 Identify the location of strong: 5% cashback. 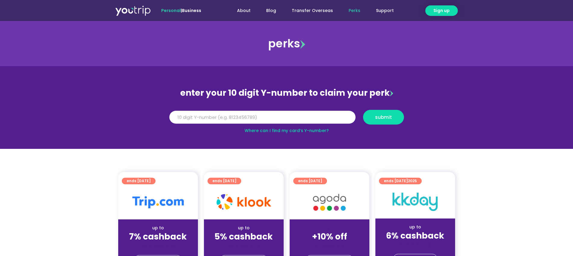
(244, 237).